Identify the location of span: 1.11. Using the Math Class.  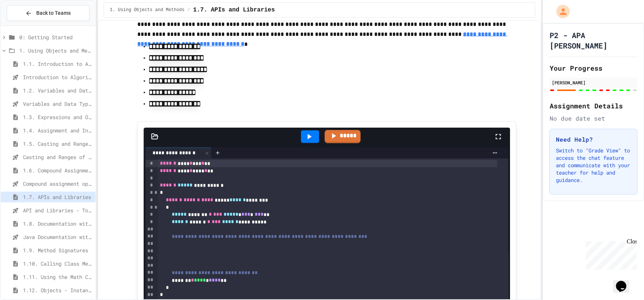
(58, 277).